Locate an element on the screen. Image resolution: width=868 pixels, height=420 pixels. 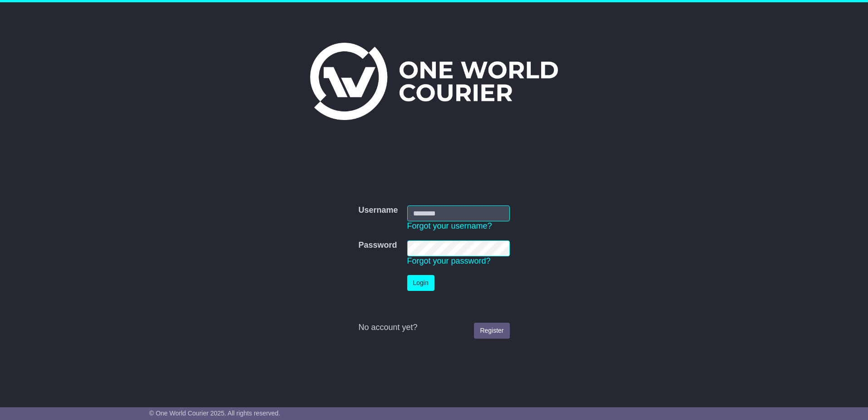
button: Login is located at coordinates (421, 283).